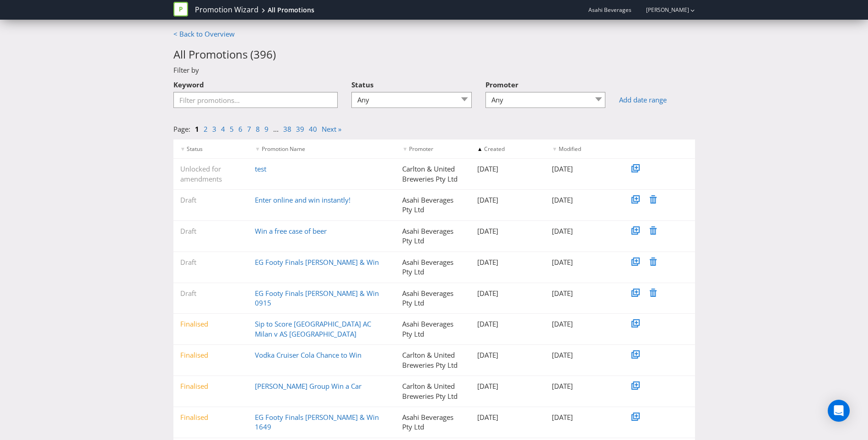 This screenshot has width=868, height=440. Describe the element at coordinates (227, 10) in the screenshot. I see `a: Promotion Wizard` at that location.